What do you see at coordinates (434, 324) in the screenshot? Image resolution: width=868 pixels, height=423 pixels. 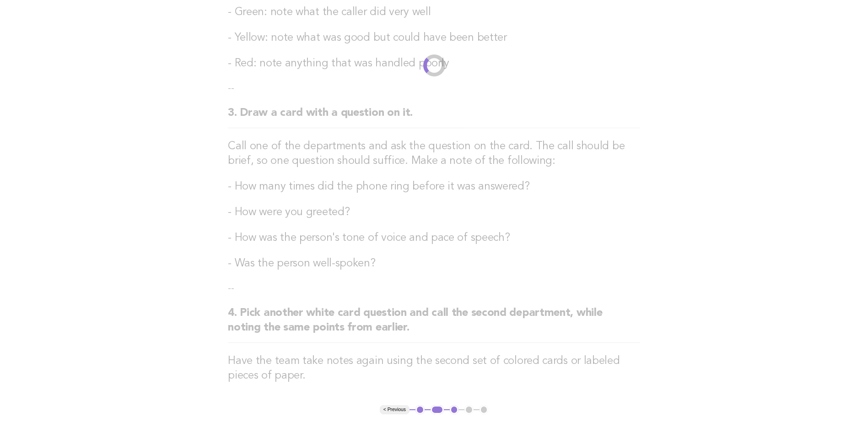 I see `h2: 4. Pick another white card question and call the second department, while noting the same points ...` at bounding box center [434, 324].